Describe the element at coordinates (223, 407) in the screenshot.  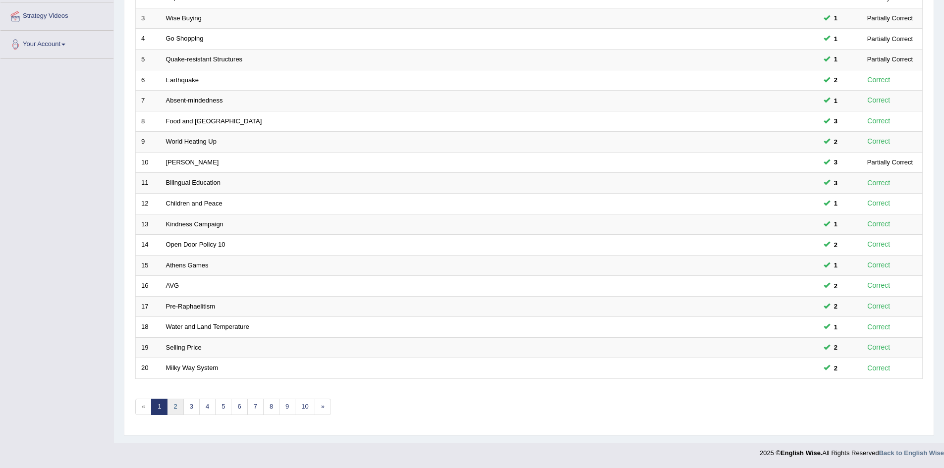
I see `a: 5` at that location.